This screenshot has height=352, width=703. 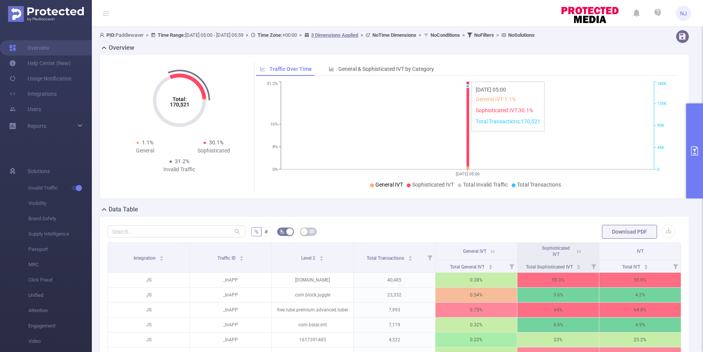 I want to click on span: Total Invalid Traffic, so click(x=485, y=184).